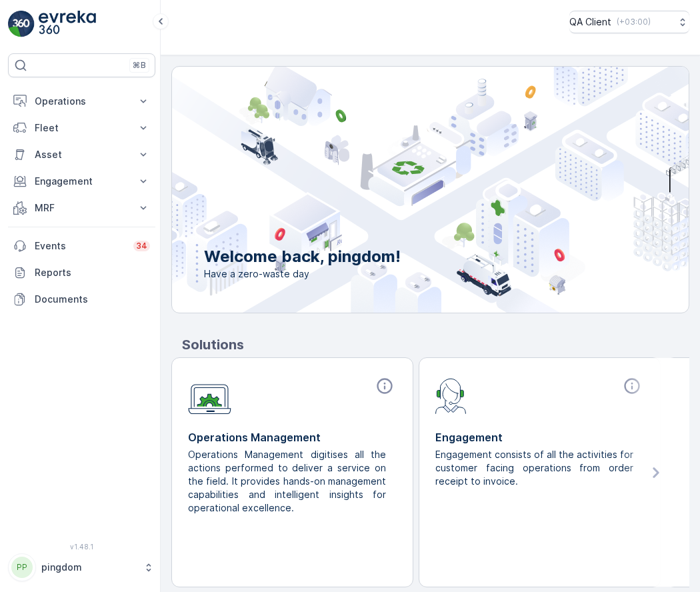 The height and width of the screenshot is (592, 700). What do you see at coordinates (82, 567) in the screenshot?
I see `button: PPpingdom` at bounding box center [82, 567].